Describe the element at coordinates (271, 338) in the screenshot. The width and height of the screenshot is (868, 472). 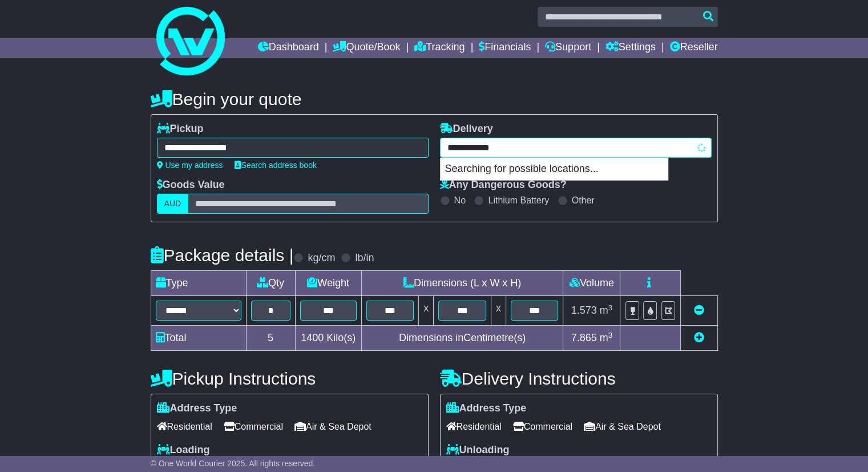
I see `td: 5` at that location.